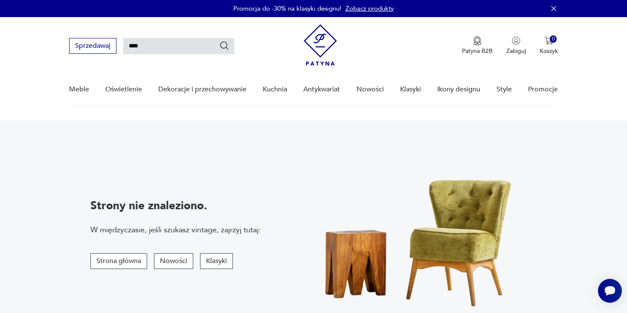  What do you see at coordinates (322, 89) in the screenshot?
I see `a: Antykwariat` at bounding box center [322, 89].